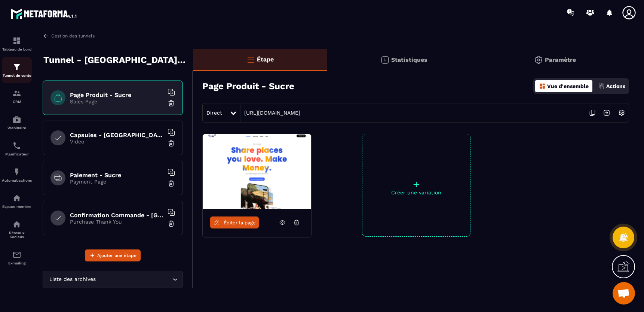  I want to click on a: emailemailE-mailing, so click(17, 258).